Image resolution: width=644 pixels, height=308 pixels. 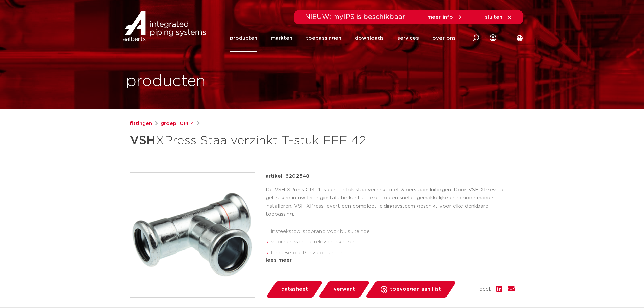 What do you see at coordinates (393, 253) in the screenshot?
I see `li: Leak Before Pressed-functie` at bounding box center [393, 253].